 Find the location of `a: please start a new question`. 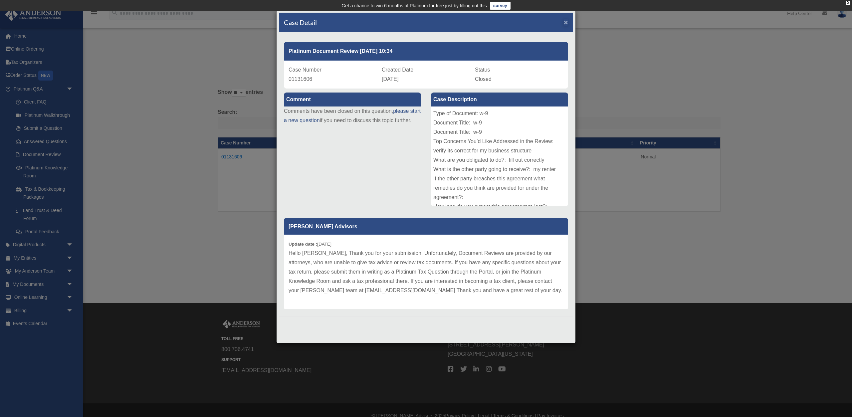

a: please start a new question is located at coordinates (352, 115).